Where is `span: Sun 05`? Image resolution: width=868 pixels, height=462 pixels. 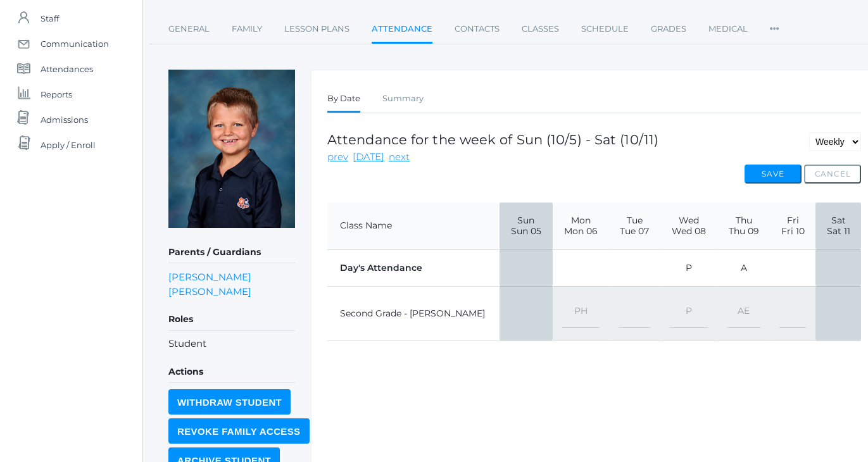 span: Sun 05 is located at coordinates (526, 231).